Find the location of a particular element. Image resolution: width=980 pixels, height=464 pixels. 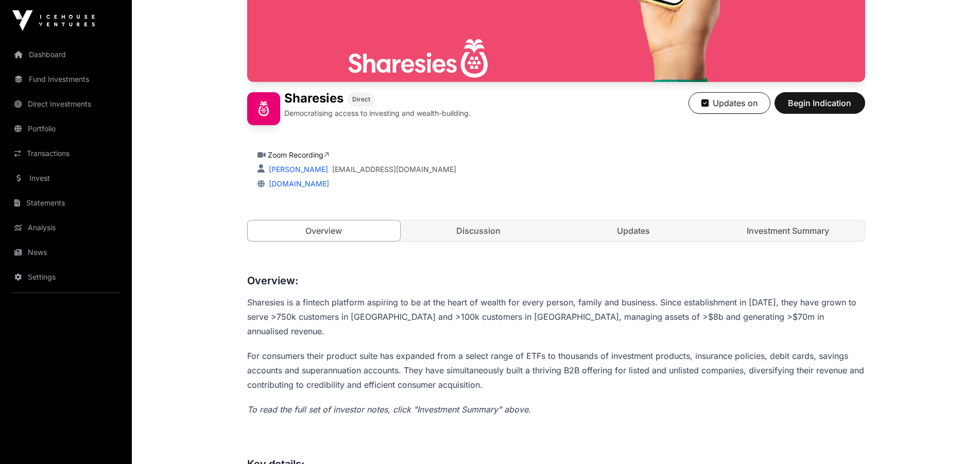

a: News is located at coordinates (66, 252).